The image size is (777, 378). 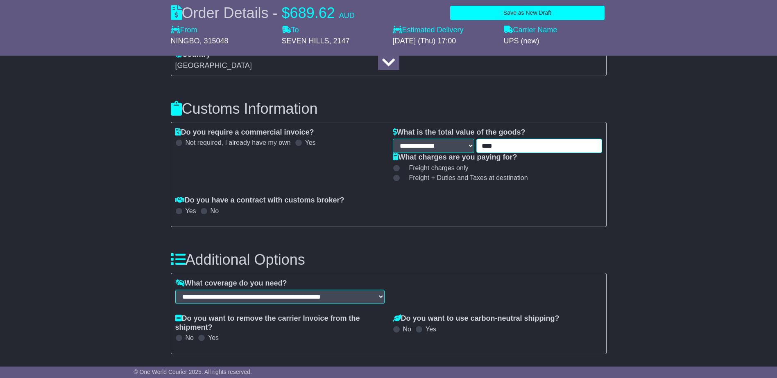 I want to click on h3: Customs Information, so click(x=388, y=109).